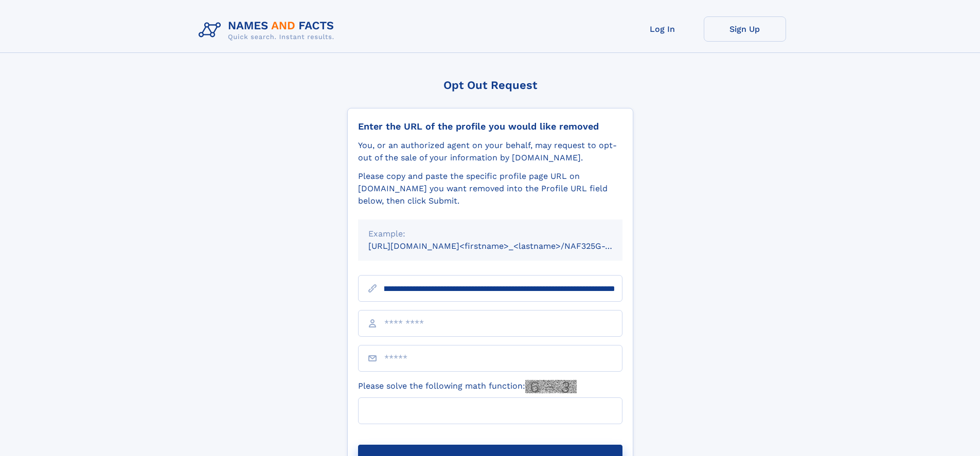 Image resolution: width=980 pixels, height=456 pixels. What do you see at coordinates (490, 234) in the screenshot?
I see `div: Example:` at bounding box center [490, 234].